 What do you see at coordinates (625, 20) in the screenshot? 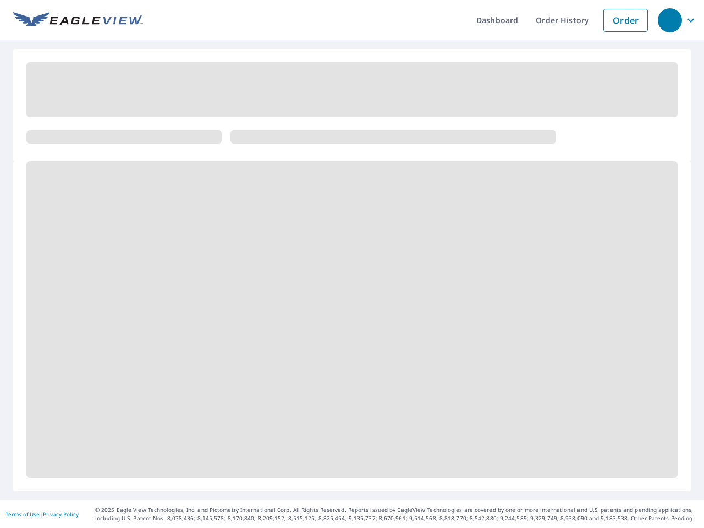
I see `a: Order` at bounding box center [625, 20].